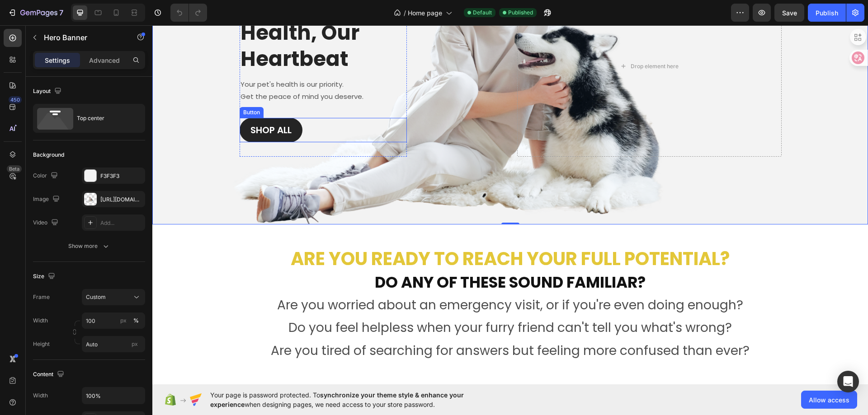 Image resolution: width=868 pixels, height=415 pixels. What do you see at coordinates (41, 321) in the screenshot?
I see `label: Width` at bounding box center [41, 321].